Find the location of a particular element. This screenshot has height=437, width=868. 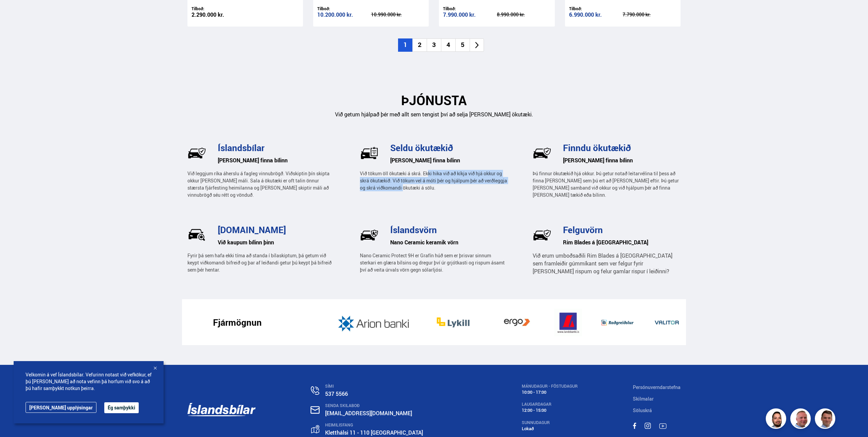

img: Pf5Ax2cCE_PAlAL1.svg is located at coordinates (369, 235).